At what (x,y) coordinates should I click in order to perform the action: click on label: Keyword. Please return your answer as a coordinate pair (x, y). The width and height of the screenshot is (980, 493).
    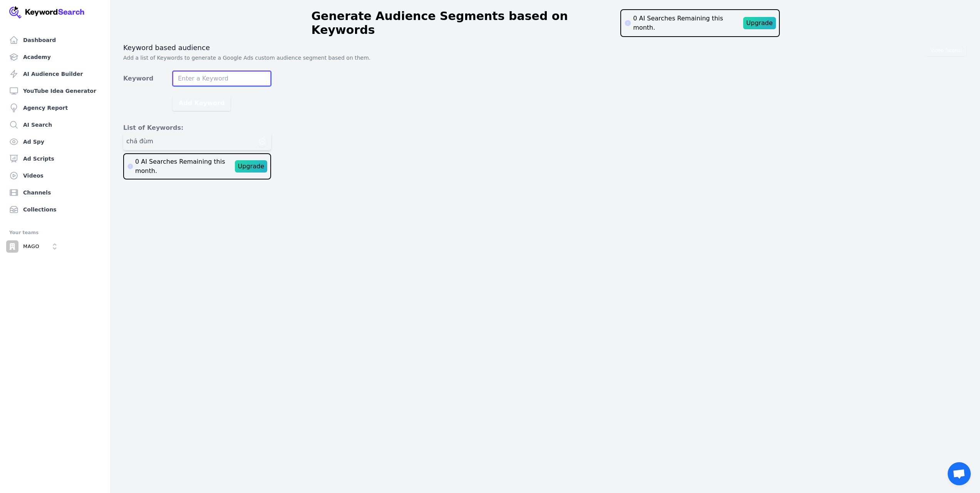
    Looking at the image, I should click on (148, 79).